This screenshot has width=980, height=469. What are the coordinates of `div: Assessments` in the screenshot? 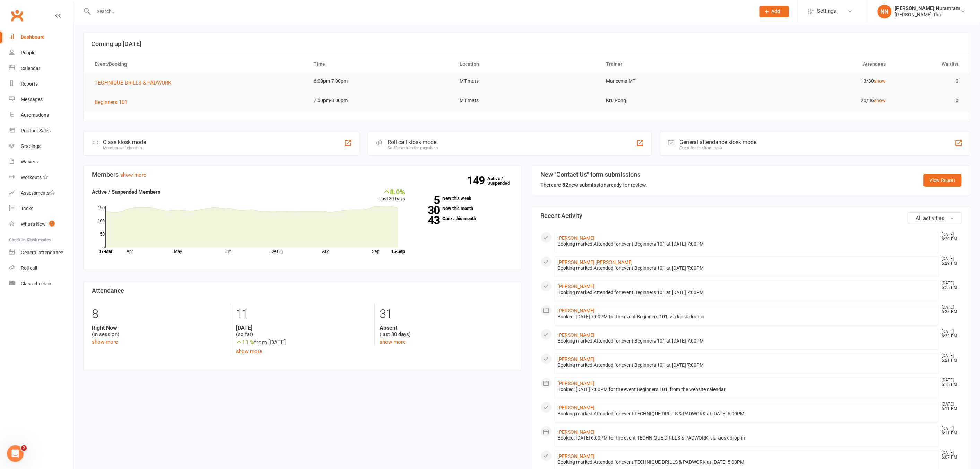 It's located at (38, 193).